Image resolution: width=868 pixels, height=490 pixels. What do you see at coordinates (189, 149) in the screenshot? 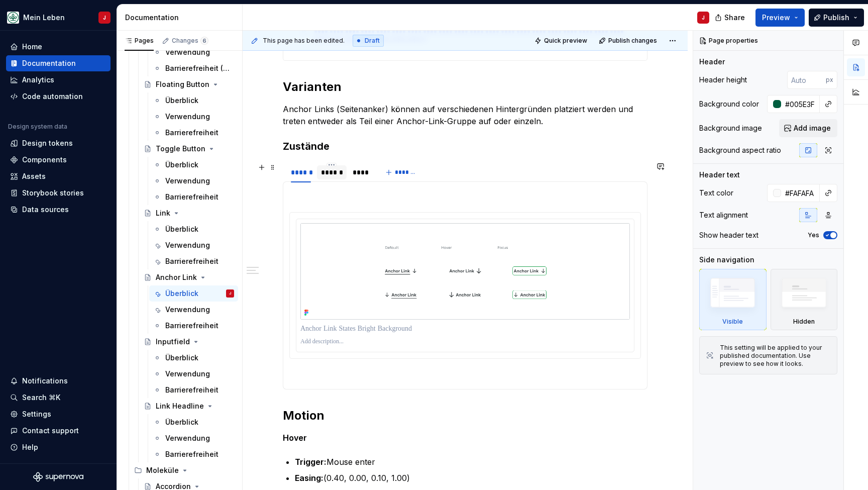
I see `a: Toggle Button` at bounding box center [189, 149].